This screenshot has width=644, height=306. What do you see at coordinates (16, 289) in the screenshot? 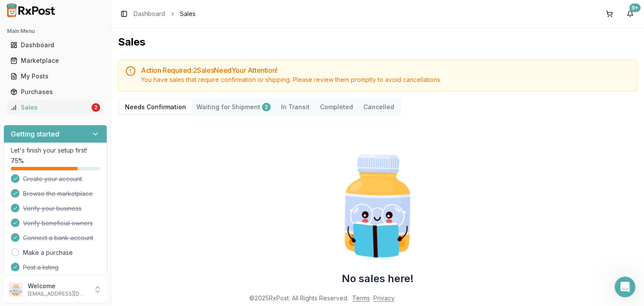
I see `img: User avatar` at bounding box center [16, 289].